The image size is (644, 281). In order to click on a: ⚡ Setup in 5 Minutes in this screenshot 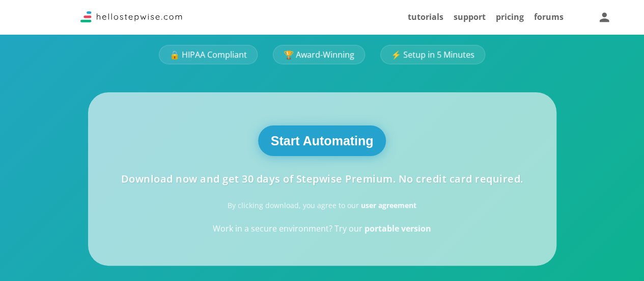, I will do `click(433, 54)`.